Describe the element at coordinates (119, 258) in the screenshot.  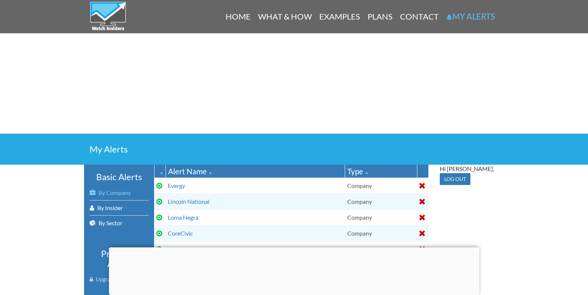
I see `h3: Premium Alerts` at that location.